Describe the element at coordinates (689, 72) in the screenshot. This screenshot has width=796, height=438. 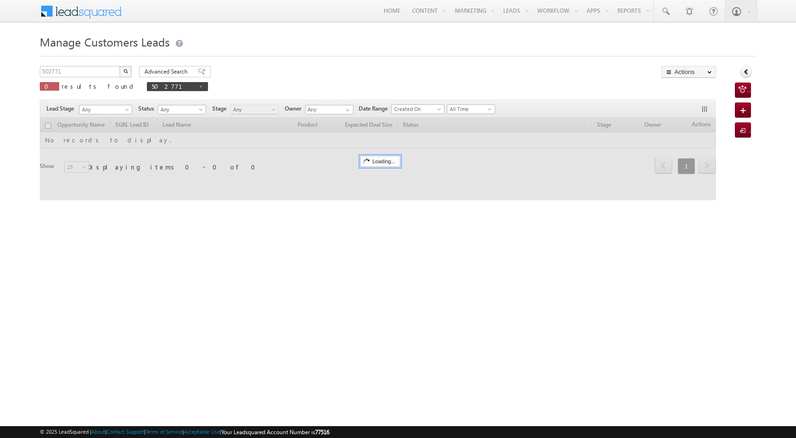
I see `button: Actions` at that location.